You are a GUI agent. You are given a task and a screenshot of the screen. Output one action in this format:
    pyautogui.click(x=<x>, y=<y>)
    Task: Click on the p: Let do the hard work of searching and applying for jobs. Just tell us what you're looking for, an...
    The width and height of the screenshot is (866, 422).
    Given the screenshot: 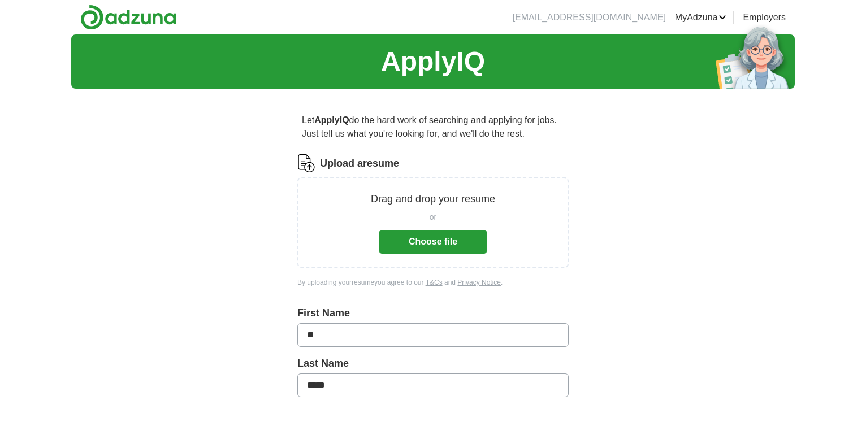 What is the action you would take?
    pyautogui.click(x=433, y=127)
    